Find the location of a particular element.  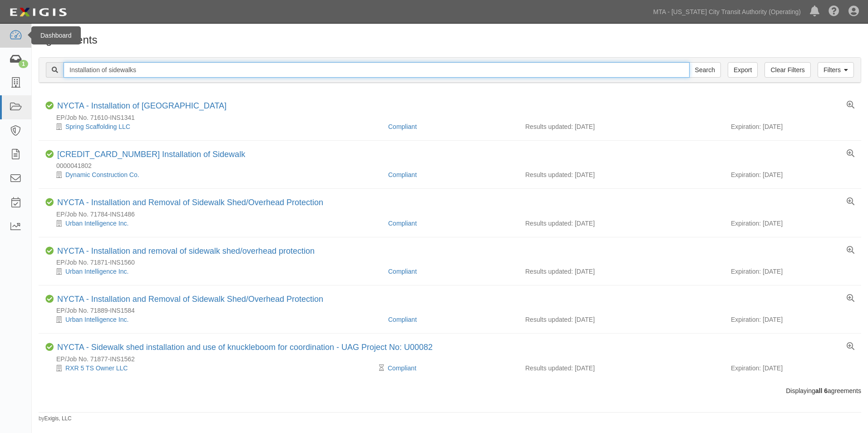

div: NYCTA - Installation of Sidewalk Bridge is located at coordinates (142, 106).